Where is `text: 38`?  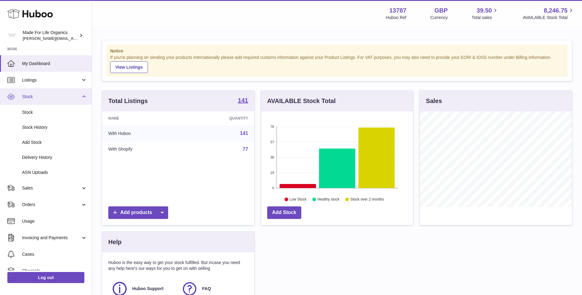 text: 38 is located at coordinates (272, 157).